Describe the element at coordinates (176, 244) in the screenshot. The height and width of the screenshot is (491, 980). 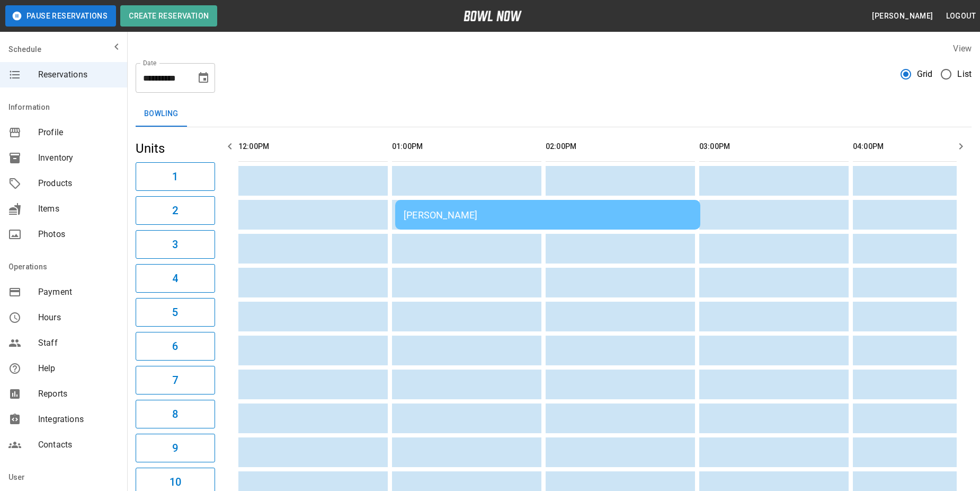
I see `button: 3` at that location.